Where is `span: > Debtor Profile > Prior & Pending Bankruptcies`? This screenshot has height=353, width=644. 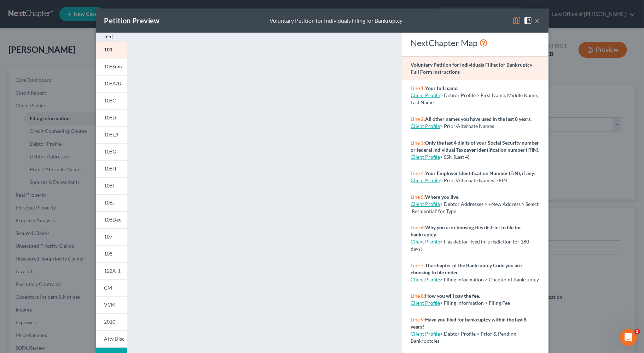
span: > Debtor Profile > Prior & Pending Bankruptcies is located at coordinates (463, 337).